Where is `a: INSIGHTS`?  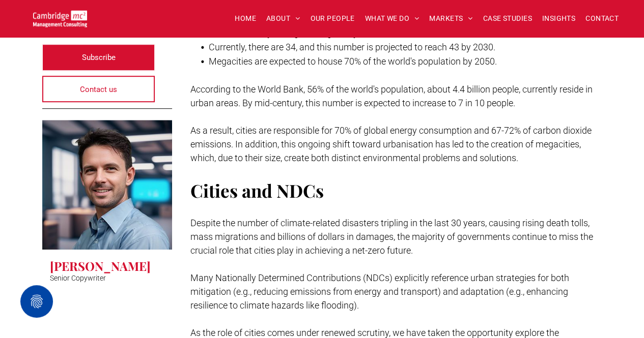 a: INSIGHTS is located at coordinates (558, 19).